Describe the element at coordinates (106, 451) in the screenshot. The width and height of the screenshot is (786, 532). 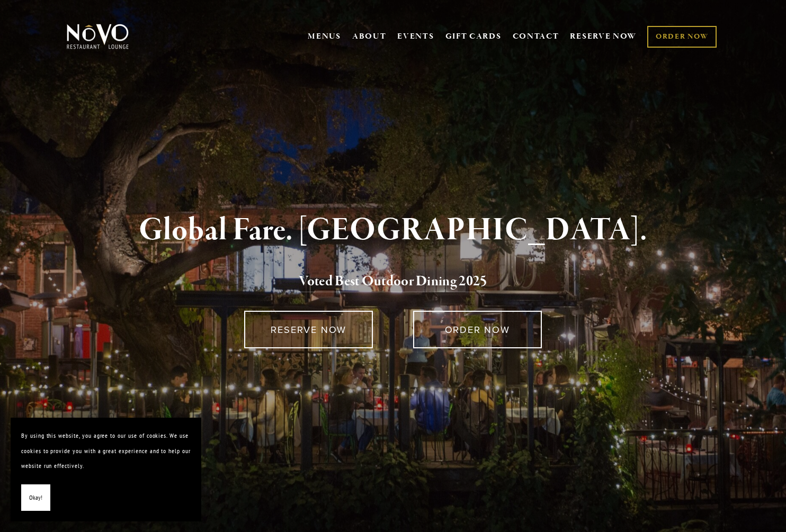
I see `p: By using this website, you agree to our use of cookies. We use cookies to provide you with a grea...` at that location.